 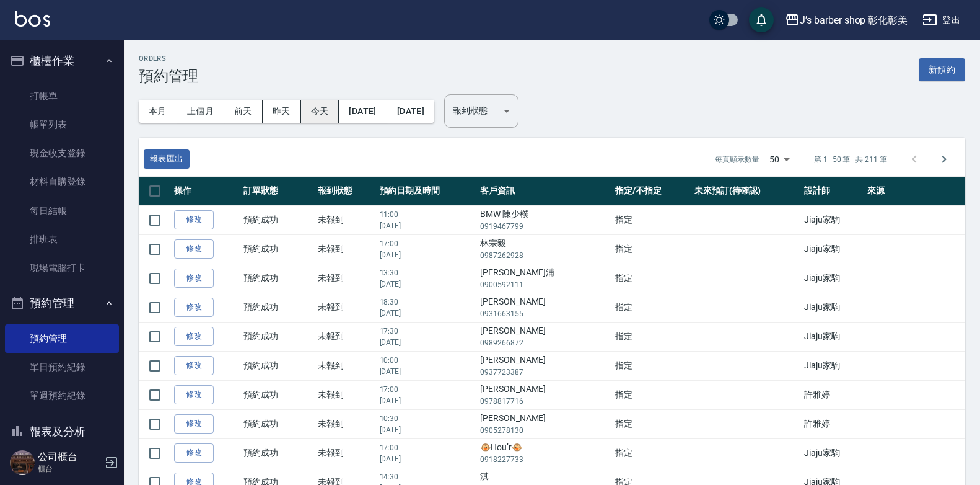 I want to click on button: 新預約, so click(x=942, y=70).